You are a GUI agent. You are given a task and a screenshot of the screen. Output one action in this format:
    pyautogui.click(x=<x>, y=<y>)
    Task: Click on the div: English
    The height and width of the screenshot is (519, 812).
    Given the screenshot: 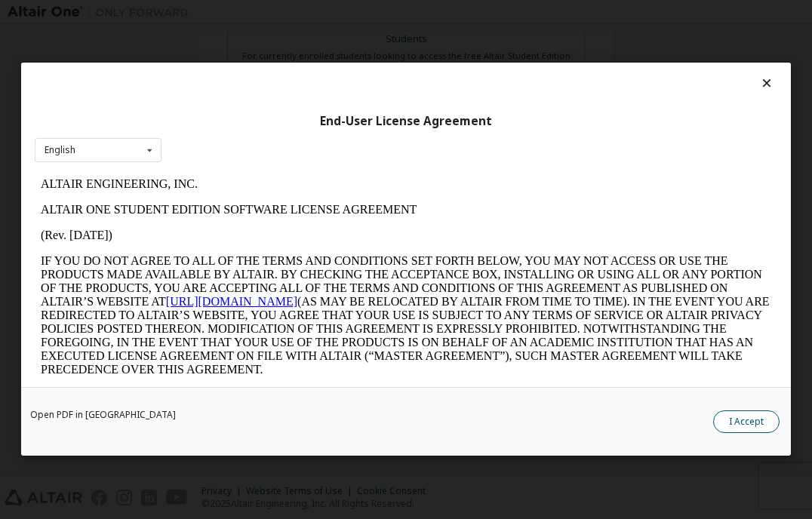 What is the action you would take?
    pyautogui.click(x=59, y=150)
    